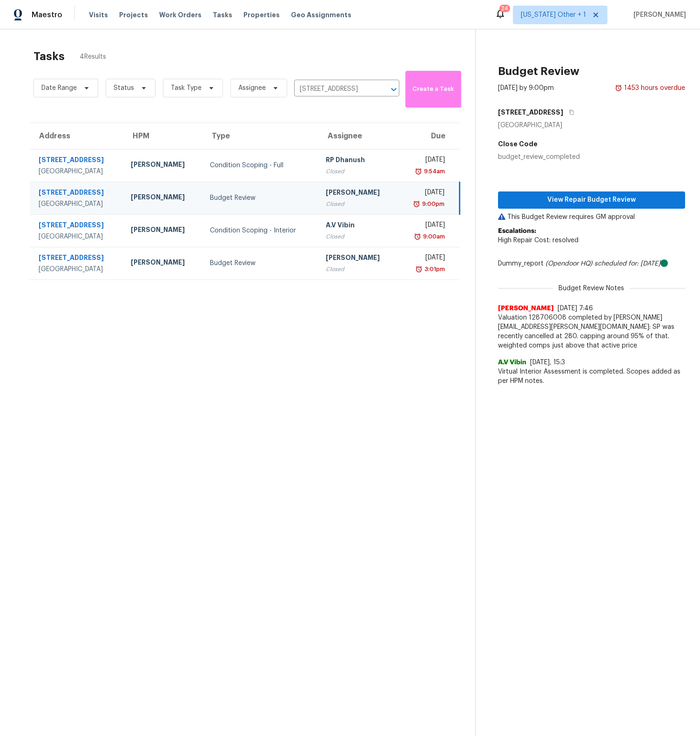 The width and height of the screenshot is (700, 736). What do you see at coordinates (592, 200) in the screenshot?
I see `span: View Repair Budget Review` at bounding box center [592, 200].